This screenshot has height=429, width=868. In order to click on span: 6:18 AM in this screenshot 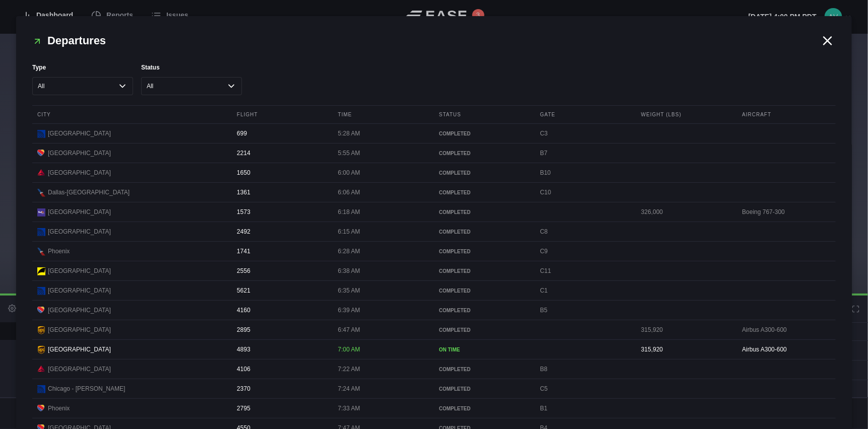, I will do `click(349, 212)`.